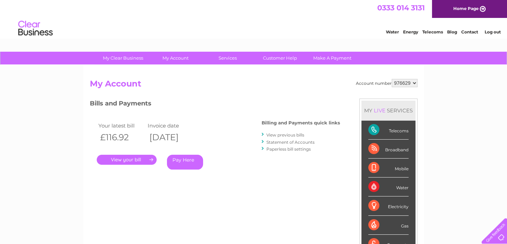 This screenshot has height=244, width=507. I want to click on h2: My Account, so click(254, 85).